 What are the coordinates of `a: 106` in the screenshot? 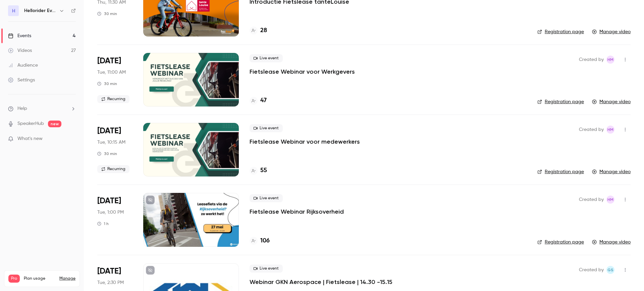 It's located at (260, 241).